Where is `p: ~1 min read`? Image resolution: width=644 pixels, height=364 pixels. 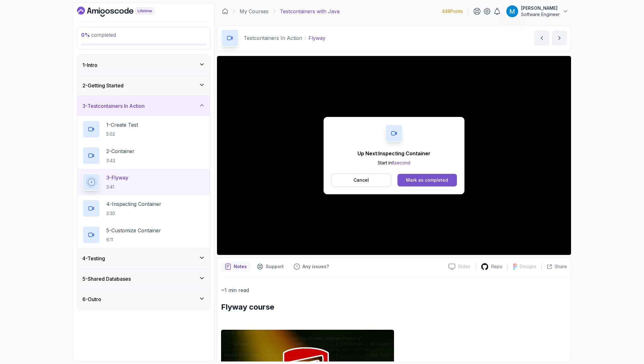 p: ~1 min read is located at coordinates (394, 290).